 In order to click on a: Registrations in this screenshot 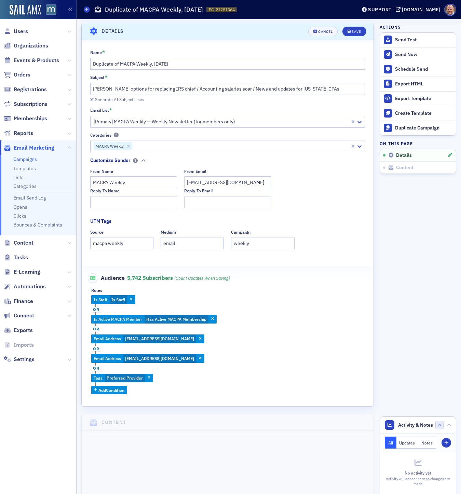, I will do `click(25, 89)`.